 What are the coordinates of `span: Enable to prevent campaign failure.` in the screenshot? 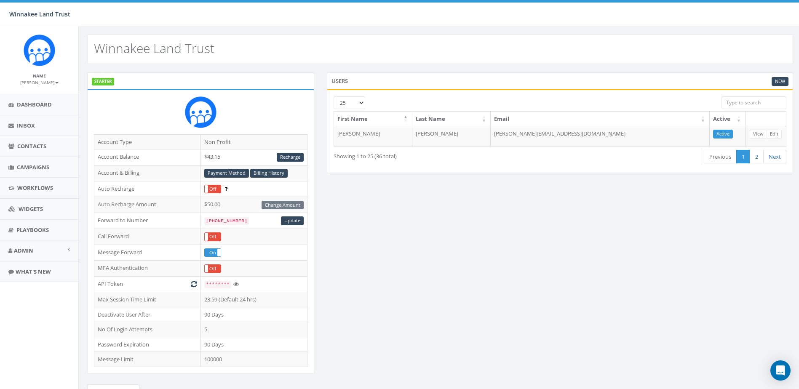 It's located at (226, 189).